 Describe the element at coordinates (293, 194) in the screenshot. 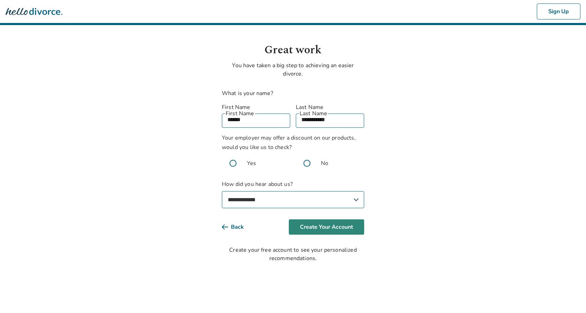

I see `label: How did you hear about us?` at that location.